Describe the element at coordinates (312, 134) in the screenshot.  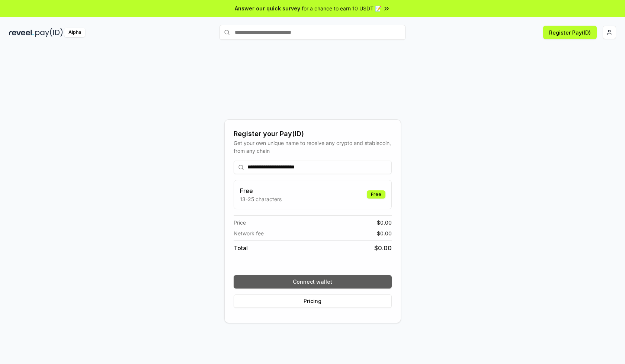
I see `div: Register your Pay(ID)` at that location.